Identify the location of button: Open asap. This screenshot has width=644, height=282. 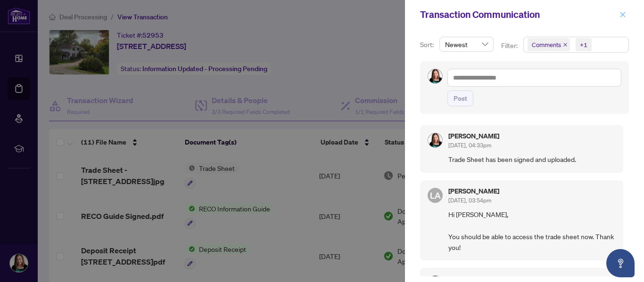
(621, 263).